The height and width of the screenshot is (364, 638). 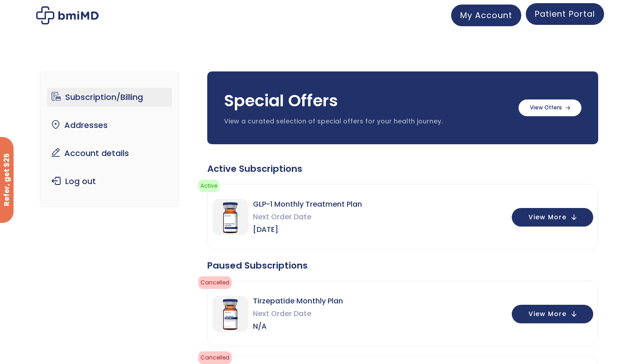 I want to click on a: Patient Portal, so click(x=565, y=14).